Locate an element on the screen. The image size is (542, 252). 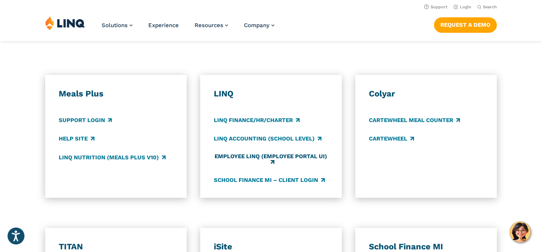
span: Solutions is located at coordinates (114, 25).